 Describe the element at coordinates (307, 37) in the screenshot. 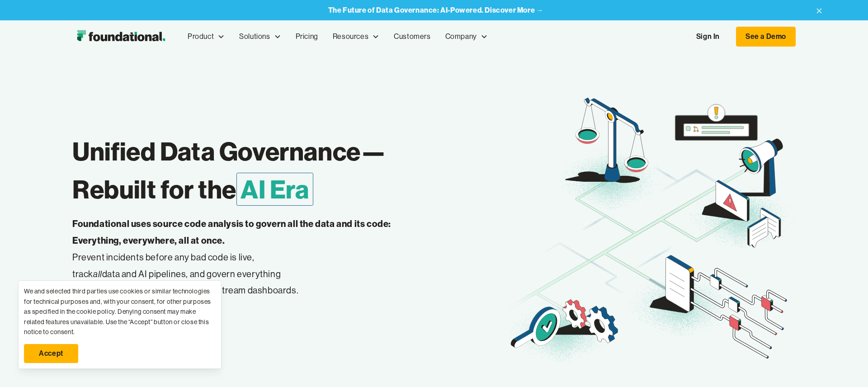

I see `a: Pricing` at that location.